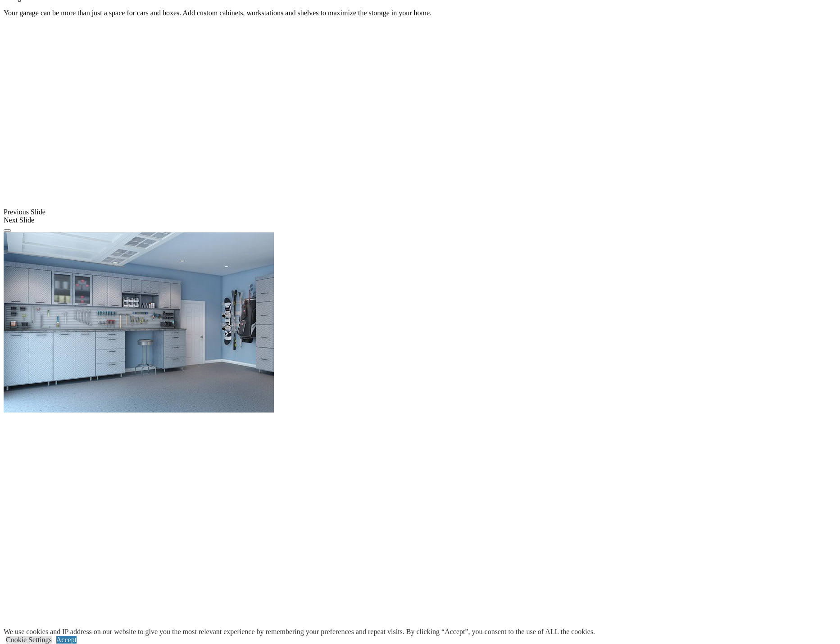 The width and height of the screenshot is (840, 644). I want to click on p: Your garage can be more than just a space for cars and boxes. Add custom cabinets, workstations a..., so click(420, 13).